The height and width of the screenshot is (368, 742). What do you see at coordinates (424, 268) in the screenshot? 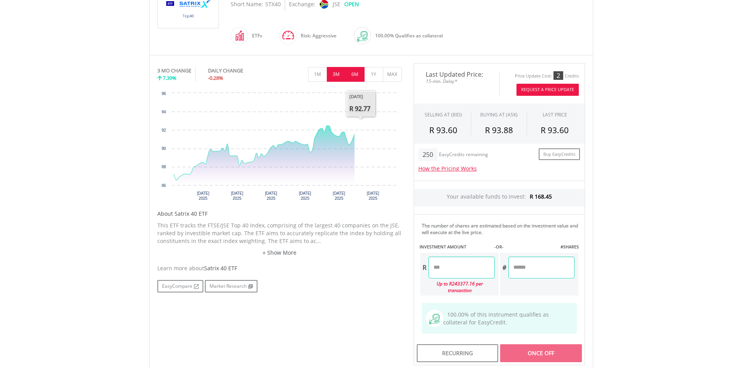
I see `div: R` at bounding box center [424, 268].